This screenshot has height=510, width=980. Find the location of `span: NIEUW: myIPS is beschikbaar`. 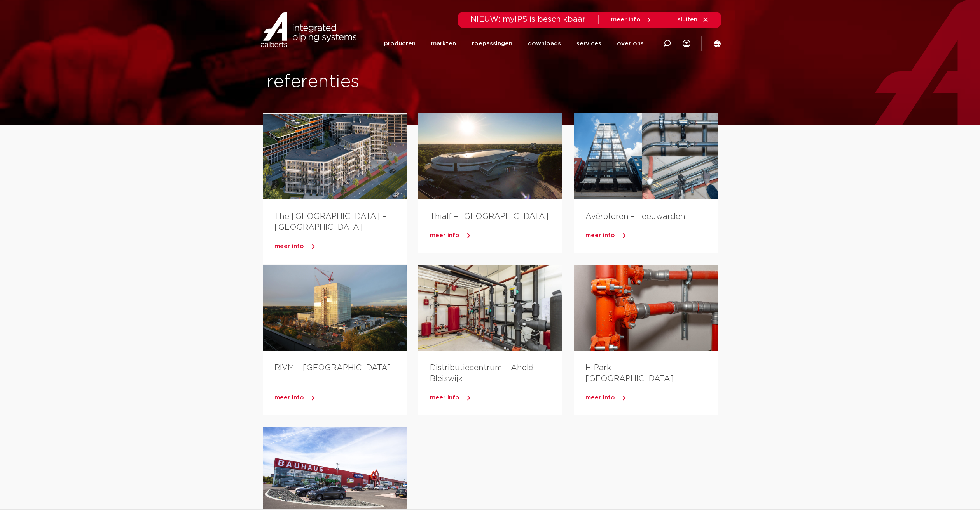

span: NIEUW: myIPS is beschikbaar is located at coordinates (528, 19).